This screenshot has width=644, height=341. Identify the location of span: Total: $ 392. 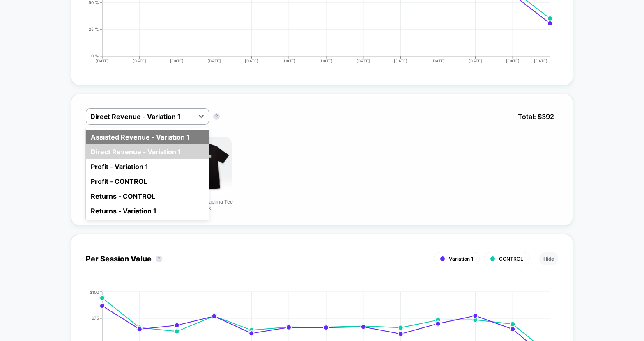
(536, 117).